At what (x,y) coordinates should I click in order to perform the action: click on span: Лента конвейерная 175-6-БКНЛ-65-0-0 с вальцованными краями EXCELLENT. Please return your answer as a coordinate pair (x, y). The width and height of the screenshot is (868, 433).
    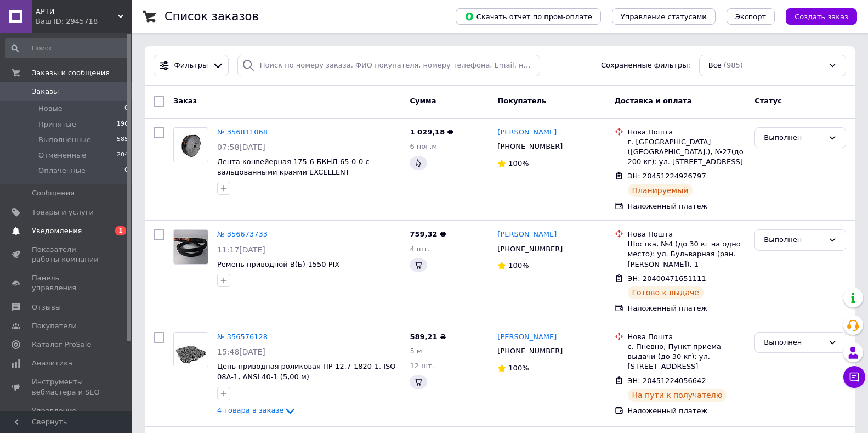
    Looking at the image, I should click on (293, 167).